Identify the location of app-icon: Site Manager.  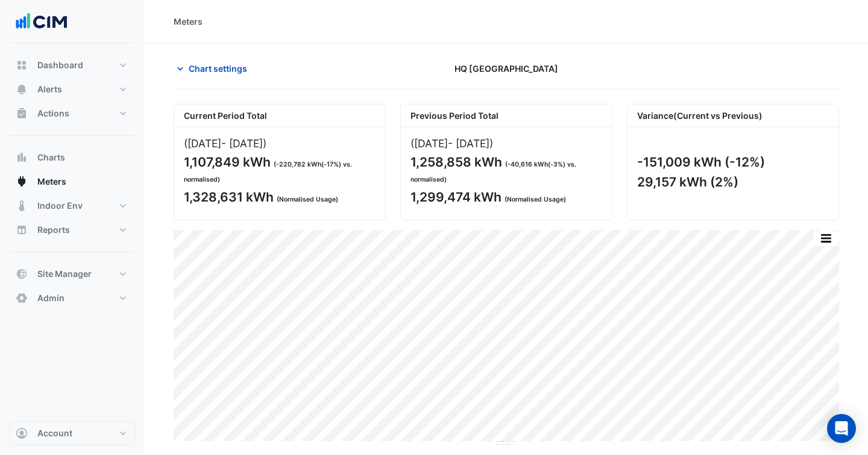
(22, 274).